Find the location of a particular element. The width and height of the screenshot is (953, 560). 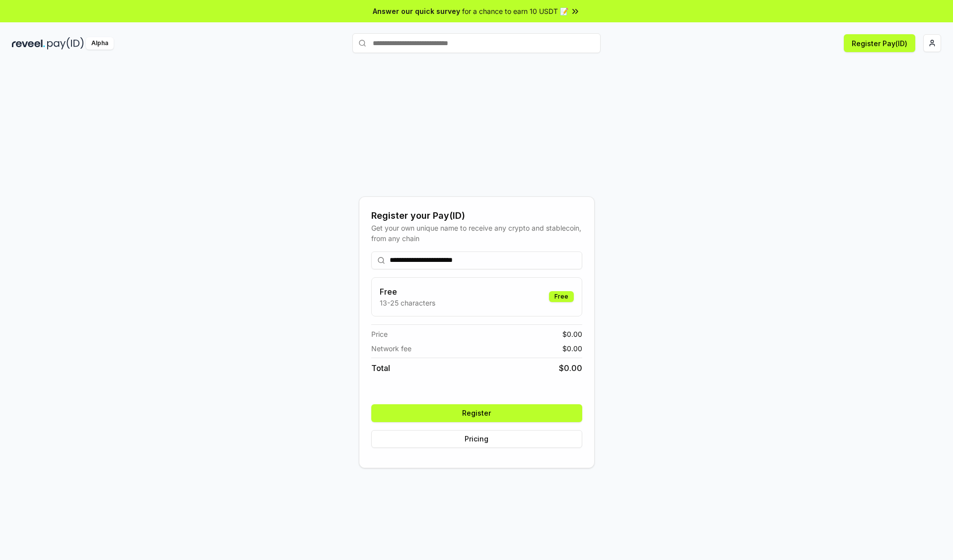

div: Register your Pay(ID) is located at coordinates (476, 216).